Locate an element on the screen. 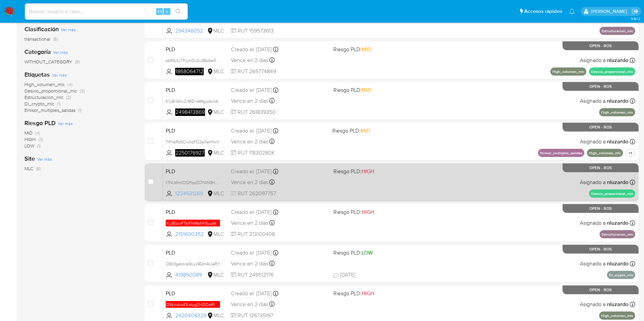 The height and width of the screenshot is (321, 644). span: s is located at coordinates (167, 11).